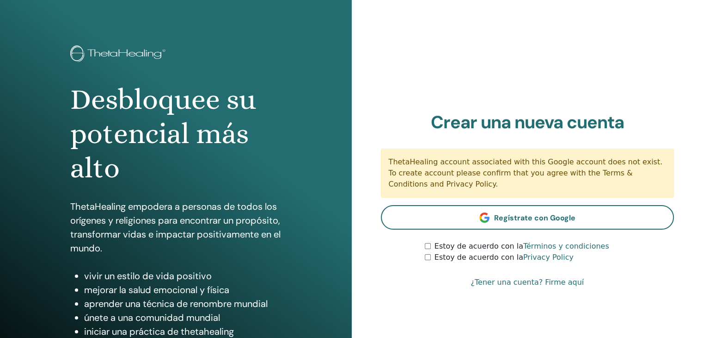 The width and height of the screenshot is (703, 338). What do you see at coordinates (535, 217) in the screenshot?
I see `span: Regístrate con Google` at bounding box center [535, 217].